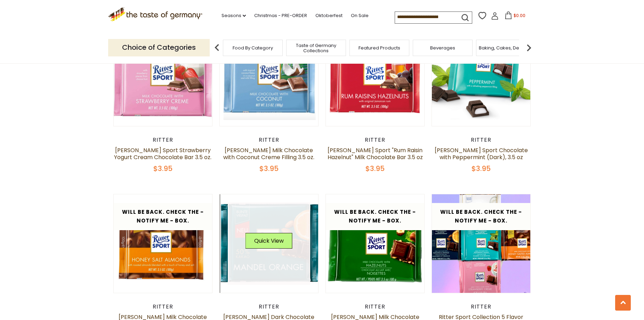  I want to click on button: $0.00, so click(515, 17).